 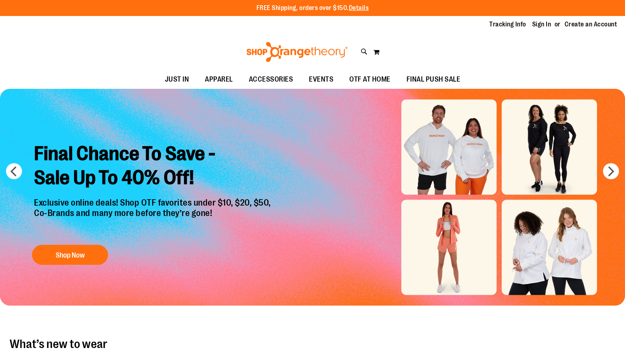 I want to click on a: Final Chance To Save -Sale Up To 40% Off! Exclusive online deals! Shop OTF favorites under $10, $..., so click(x=153, y=202).